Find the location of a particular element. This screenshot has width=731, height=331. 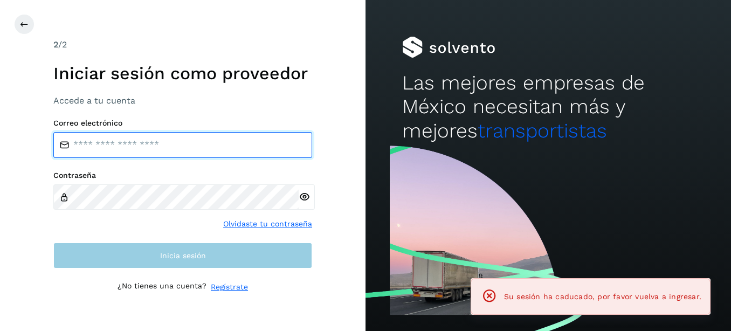

div: /2 is located at coordinates (183, 45).